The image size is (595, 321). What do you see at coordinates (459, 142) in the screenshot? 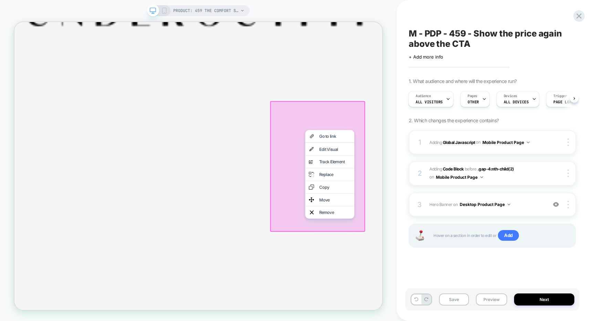
I see `b: Global Javascript` at bounding box center [459, 142].